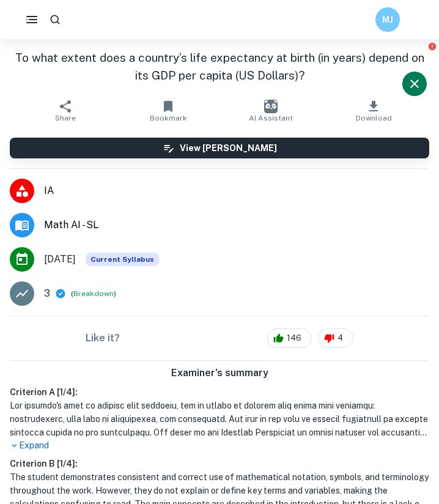 Image resolution: width=439 pixels, height=504 pixels. What do you see at coordinates (168, 118) in the screenshot?
I see `span: Bookmark` at bounding box center [168, 118].